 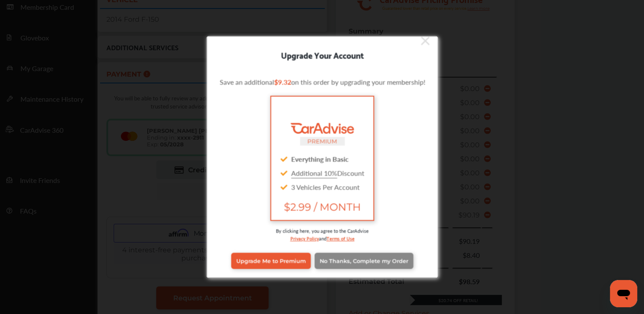 I want to click on span: Discount, so click(x=328, y=173).